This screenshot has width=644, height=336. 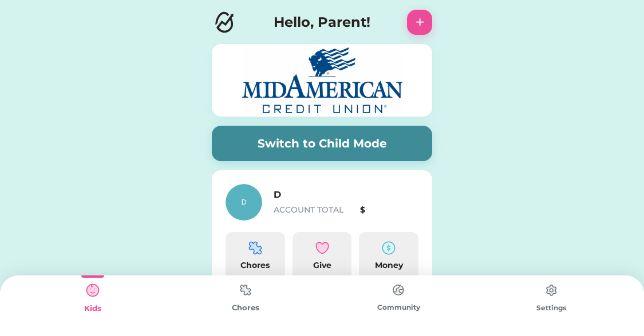 What do you see at coordinates (92, 309) in the screenshot?
I see `div: Kids` at bounding box center [92, 309].